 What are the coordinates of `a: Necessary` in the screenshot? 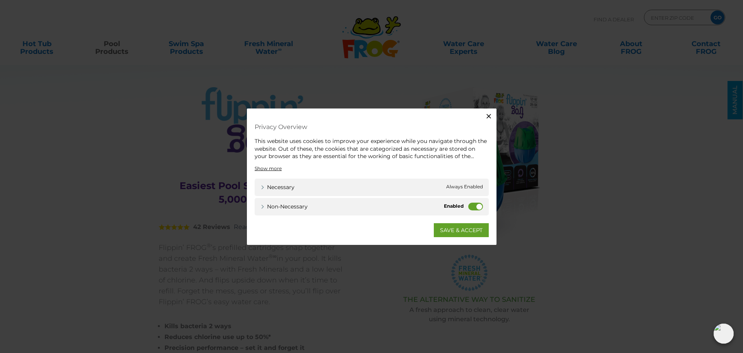 It's located at (278, 187).